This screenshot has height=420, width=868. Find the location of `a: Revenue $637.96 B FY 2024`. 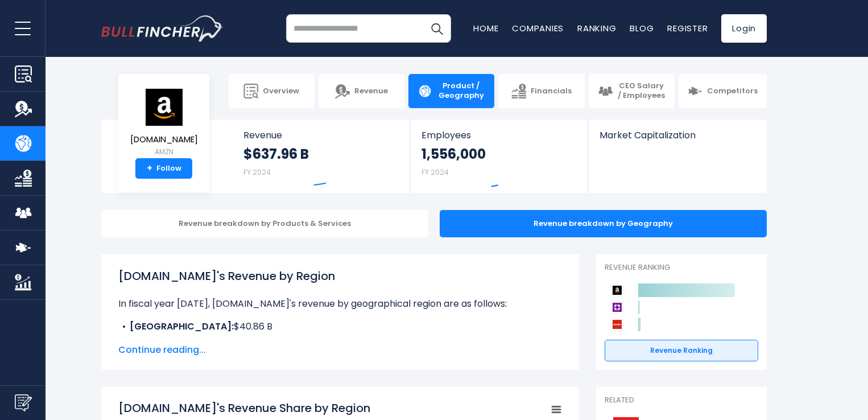

a: Revenue $637.96 B FY 2024 is located at coordinates (321, 156).